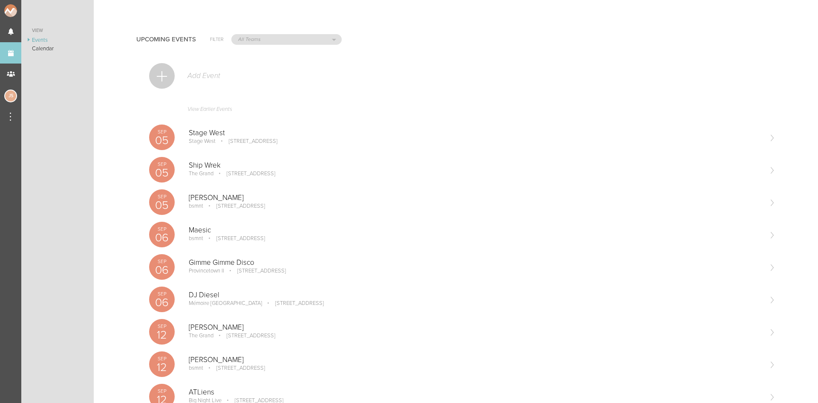 This screenshot has width=818, height=403. I want to click on h6: Filter, so click(217, 39).